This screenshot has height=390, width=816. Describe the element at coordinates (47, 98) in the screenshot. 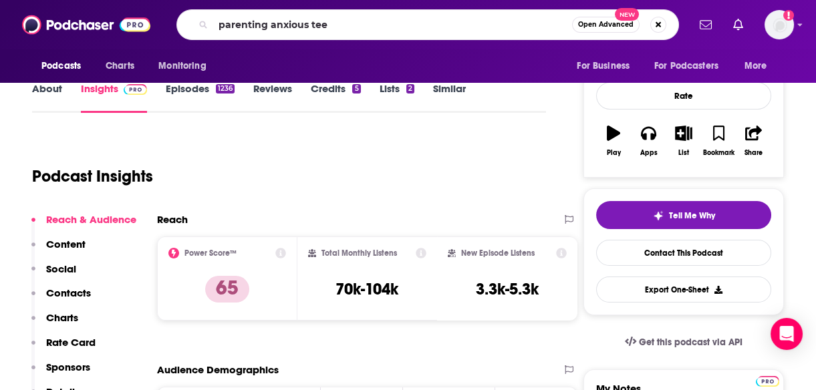

I see `a: About` at that location.